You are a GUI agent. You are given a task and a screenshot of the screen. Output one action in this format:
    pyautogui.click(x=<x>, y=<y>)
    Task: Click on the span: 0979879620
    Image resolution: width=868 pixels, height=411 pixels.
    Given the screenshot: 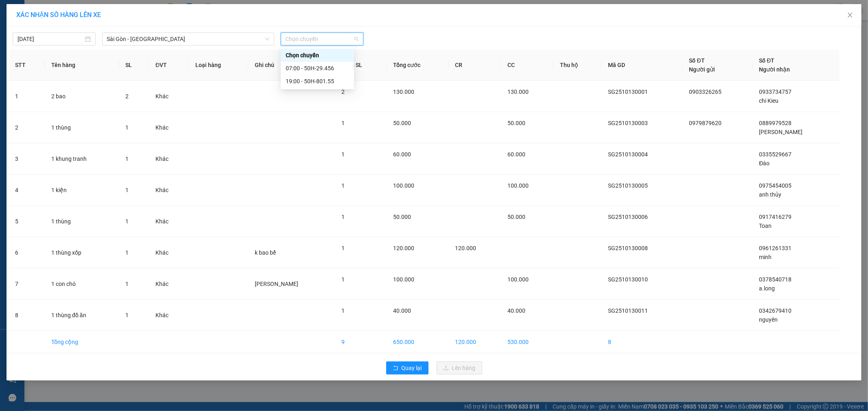 What is the action you would take?
    pyautogui.click(x=705, y=123)
    